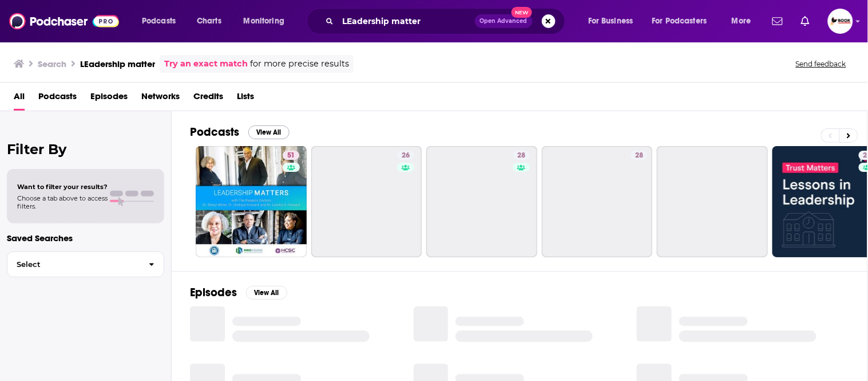 The image size is (868, 381). What do you see at coordinates (206, 63) in the screenshot?
I see `a: Try an exact match` at bounding box center [206, 63].